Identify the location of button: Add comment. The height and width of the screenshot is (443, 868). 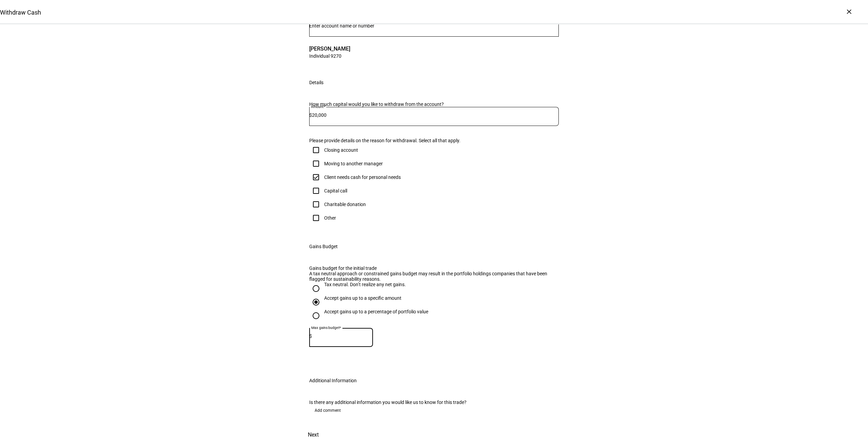
(327, 410).